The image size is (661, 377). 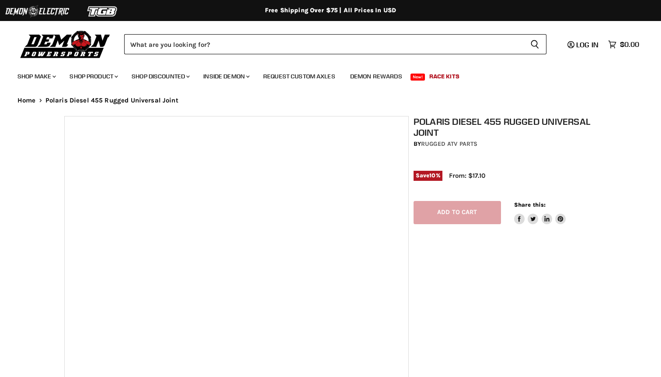 I want to click on a: Home, so click(x=27, y=100).